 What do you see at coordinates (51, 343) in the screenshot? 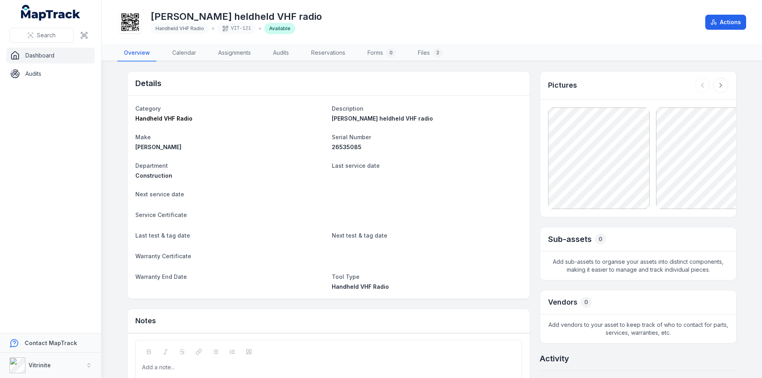
I see `strong: Contact MapTrack` at bounding box center [51, 343].